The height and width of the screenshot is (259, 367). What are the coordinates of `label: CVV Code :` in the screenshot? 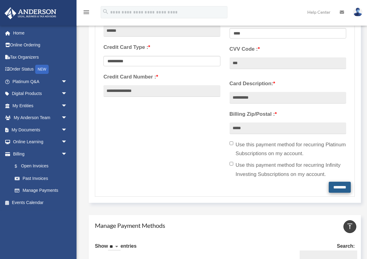 It's located at (288, 49).